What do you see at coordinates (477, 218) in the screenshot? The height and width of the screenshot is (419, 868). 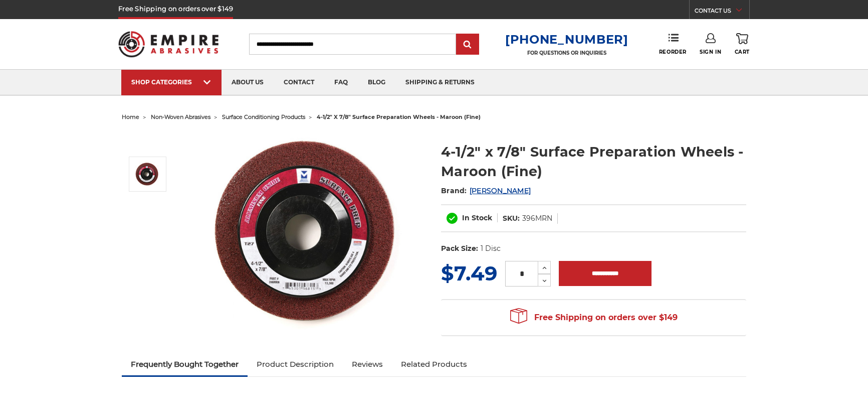 I see `span: In Stock` at bounding box center [477, 218].